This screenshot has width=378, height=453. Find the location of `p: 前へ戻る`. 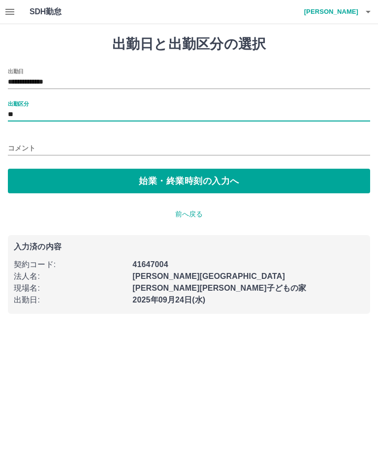

p: 前へ戻る is located at coordinates (189, 214).